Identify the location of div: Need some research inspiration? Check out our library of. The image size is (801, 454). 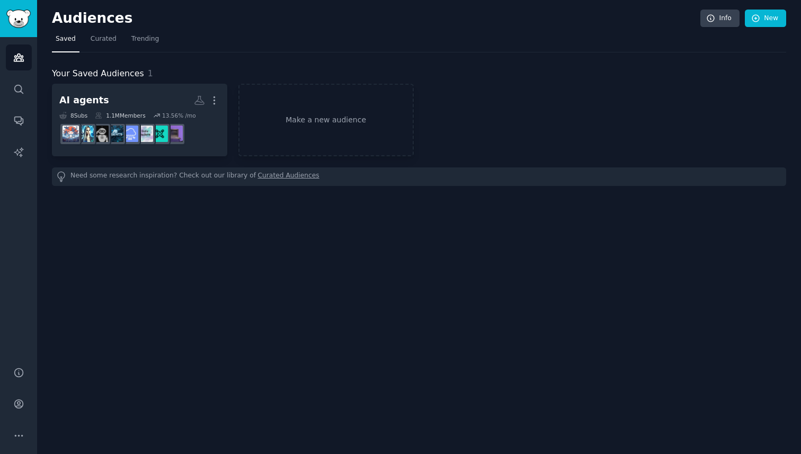
(419, 176).